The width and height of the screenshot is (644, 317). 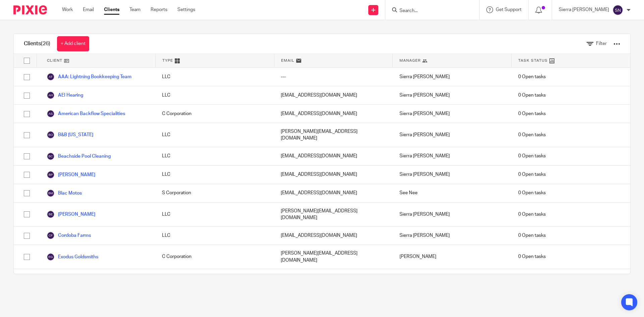 I want to click on a: Blac Motos, so click(x=64, y=193).